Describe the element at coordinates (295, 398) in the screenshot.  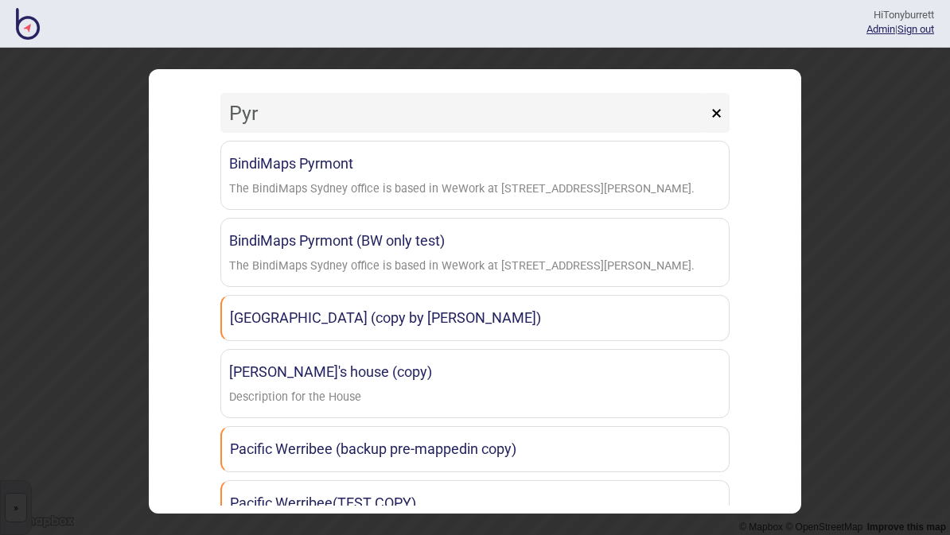
I see `div: Description for the House` at that location.